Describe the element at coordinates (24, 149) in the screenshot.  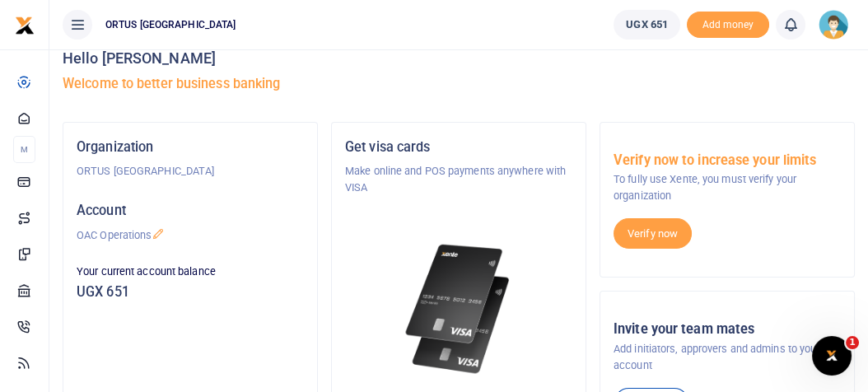
I see `li: M` at that location.